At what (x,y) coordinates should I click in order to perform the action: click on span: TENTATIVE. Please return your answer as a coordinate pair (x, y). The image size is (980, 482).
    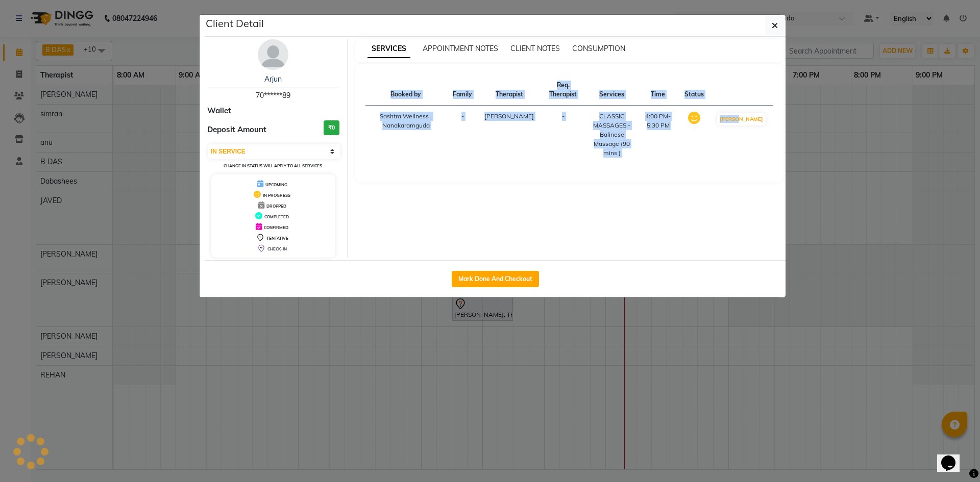
    Looking at the image, I should click on (277, 238).